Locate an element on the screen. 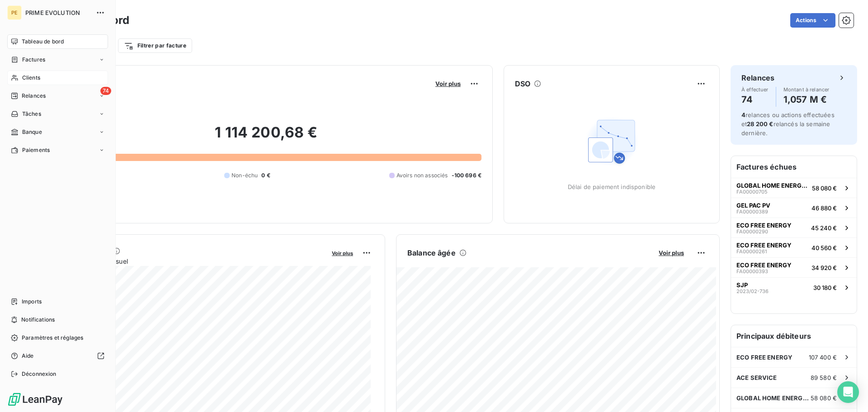 This screenshot has width=868, height=412. span: Paramètres et réglages is located at coordinates (52, 338).